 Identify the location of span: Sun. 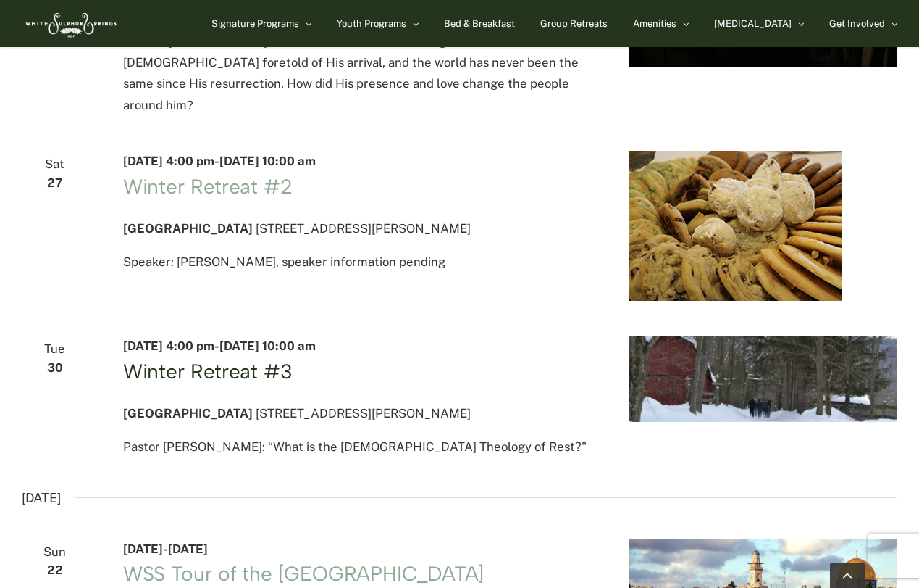
(55, 551).